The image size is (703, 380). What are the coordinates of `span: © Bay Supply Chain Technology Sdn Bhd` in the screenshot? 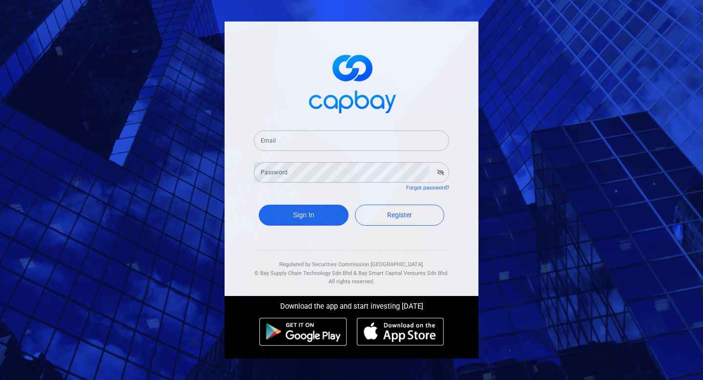 It's located at (303, 273).